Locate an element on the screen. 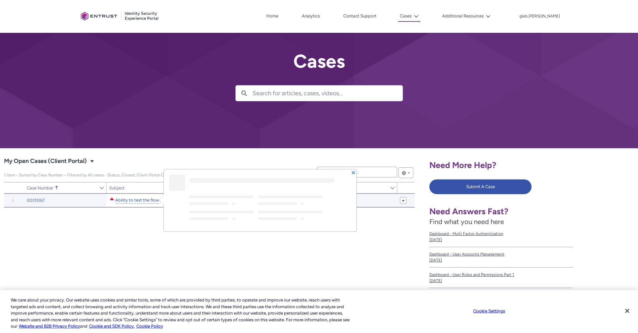 The height and width of the screenshot is (333, 638). span: Find what you need here is located at coordinates (466, 221).